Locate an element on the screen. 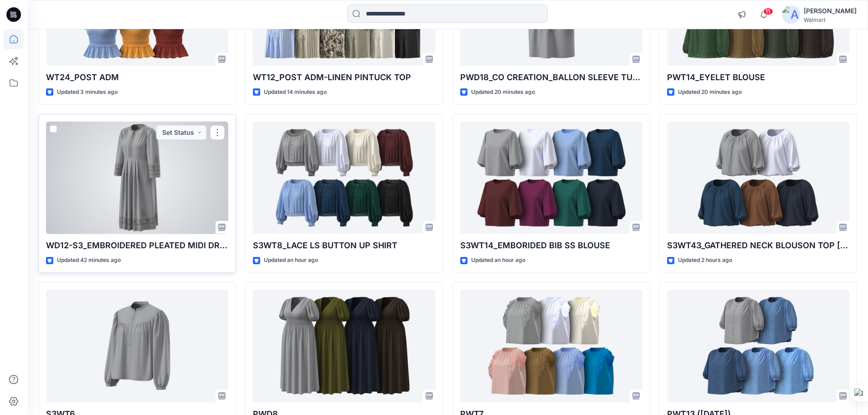 This screenshot has height=415, width=868. p: Updated 42 minutes ago is located at coordinates (89, 260).